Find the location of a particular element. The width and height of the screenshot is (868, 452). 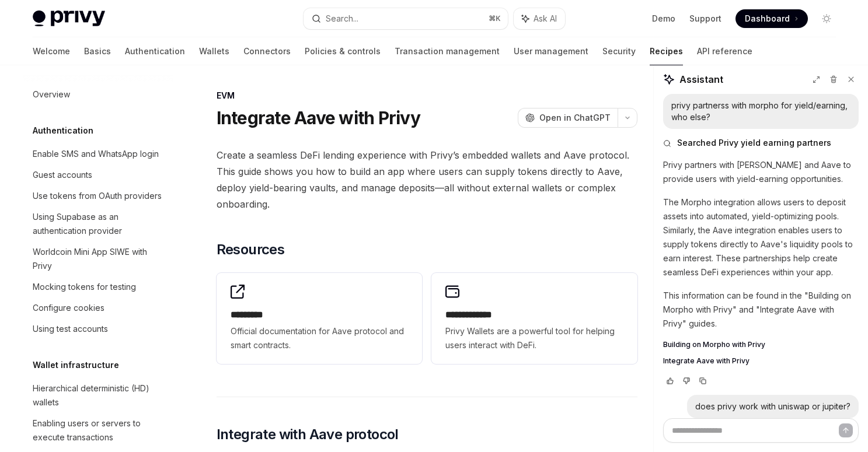

div: Using test accounts is located at coordinates (70, 329).